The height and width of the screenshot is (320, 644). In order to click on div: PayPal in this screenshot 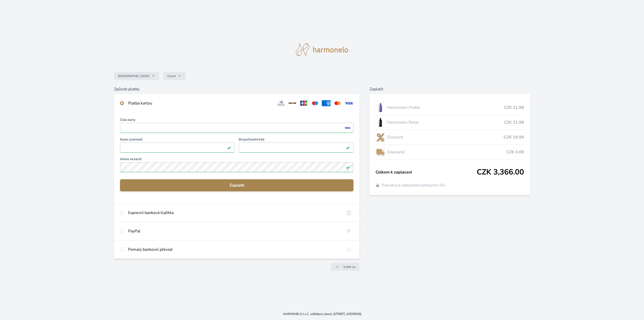, I will do `click(234, 231)`.